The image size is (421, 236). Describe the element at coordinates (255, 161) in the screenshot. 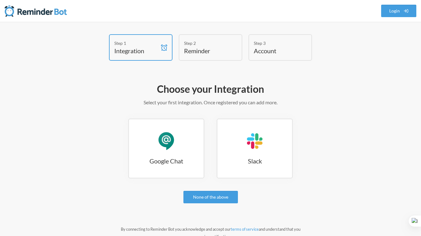

I see `h3: Slack` at that location.